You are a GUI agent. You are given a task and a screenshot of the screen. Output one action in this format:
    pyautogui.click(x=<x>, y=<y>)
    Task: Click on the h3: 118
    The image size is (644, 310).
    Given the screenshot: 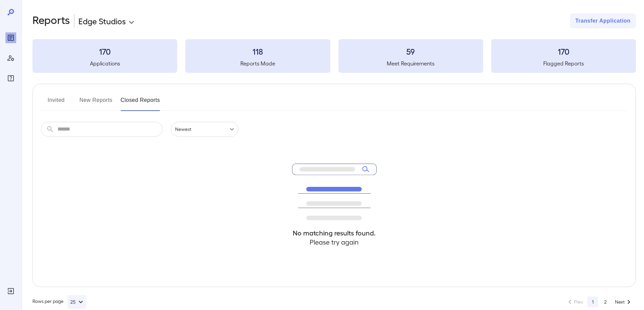 What is the action you would take?
    pyautogui.click(x=258, y=51)
    